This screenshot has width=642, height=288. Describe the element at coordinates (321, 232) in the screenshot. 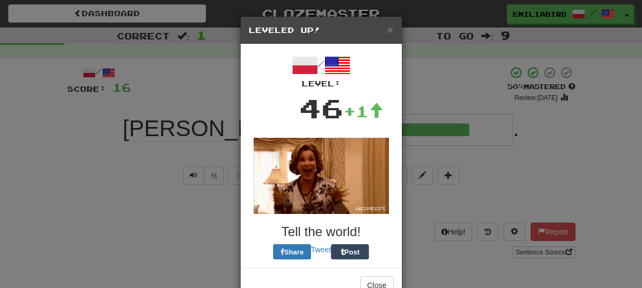

I see `h3: Tell the world!` at that location.